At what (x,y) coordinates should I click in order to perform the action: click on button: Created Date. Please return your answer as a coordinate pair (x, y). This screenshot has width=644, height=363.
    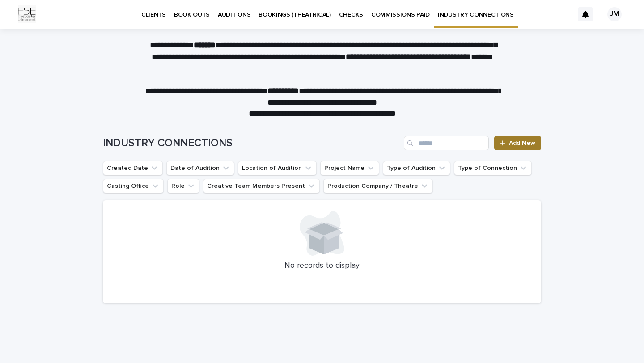
    Looking at the image, I should click on (133, 168).